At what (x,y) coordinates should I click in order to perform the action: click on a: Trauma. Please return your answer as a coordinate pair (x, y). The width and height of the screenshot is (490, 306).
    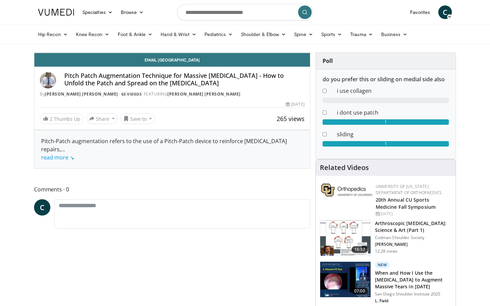
    Looking at the image, I should click on (361, 34).